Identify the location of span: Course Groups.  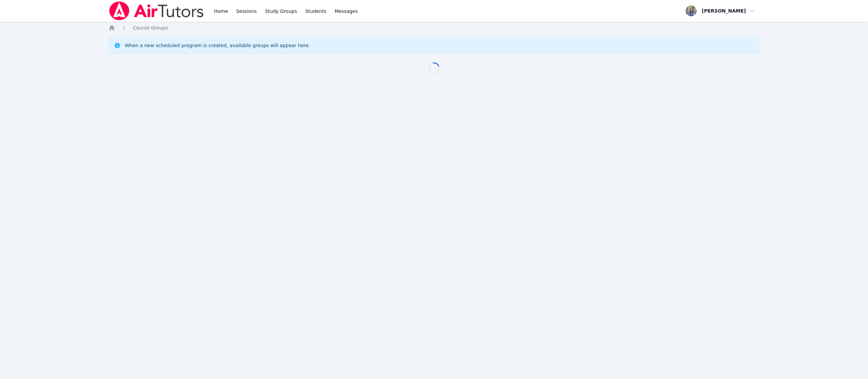
(150, 28).